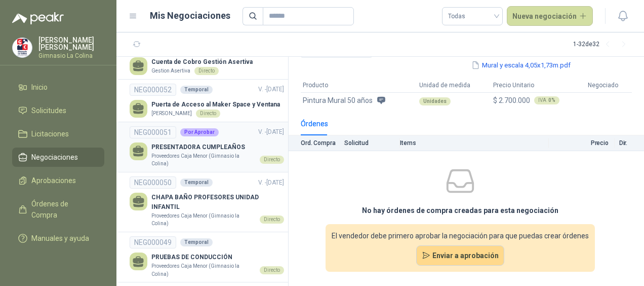  Describe the element at coordinates (218, 257) in the screenshot. I see `p: PRUEBAS DE CONDUCCIÓN` at that location.